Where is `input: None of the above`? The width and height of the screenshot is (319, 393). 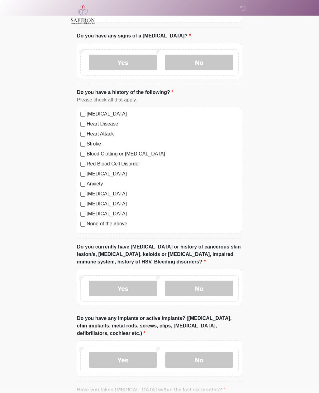 input: None of the above is located at coordinates (83, 224).